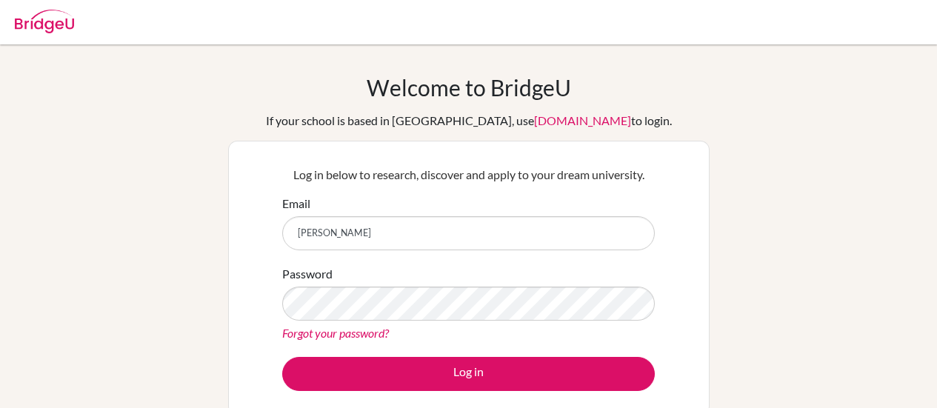  What do you see at coordinates (308, 274) in the screenshot?
I see `label: Password` at bounding box center [308, 274].